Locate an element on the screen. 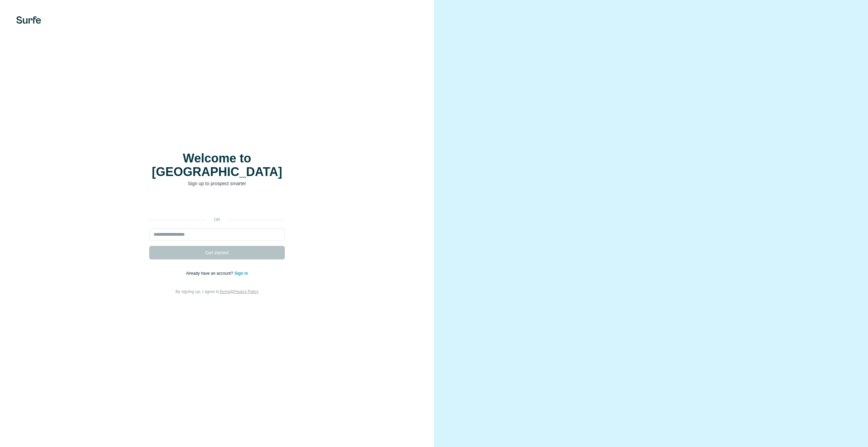 The width and height of the screenshot is (868, 447). p: Sign up to prospect smarter is located at coordinates (217, 184).